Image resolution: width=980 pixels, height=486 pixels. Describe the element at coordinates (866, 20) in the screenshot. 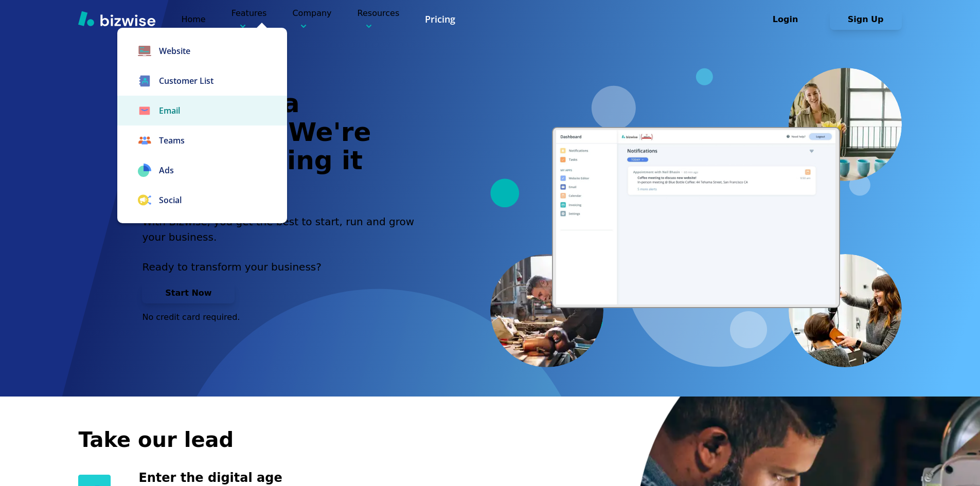

I see `button: Sign Up` at that location.